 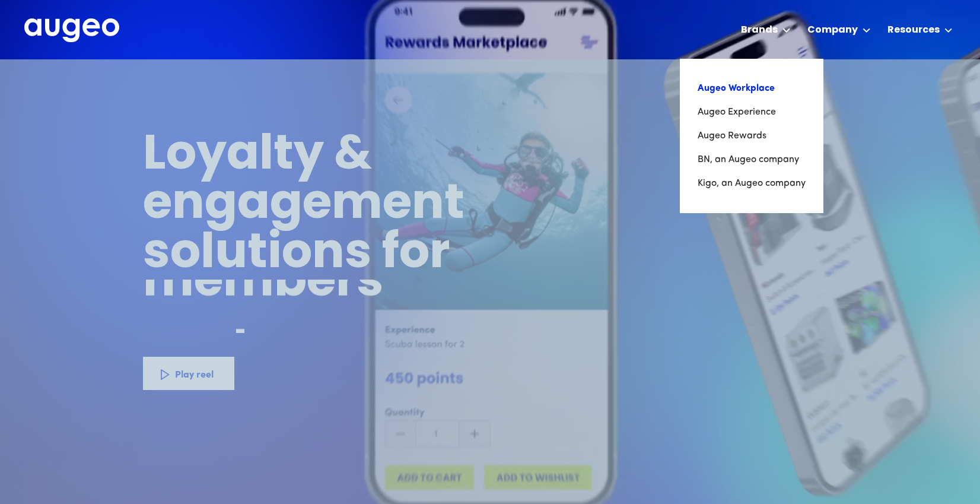 I want to click on div: Company, so click(x=833, y=30).